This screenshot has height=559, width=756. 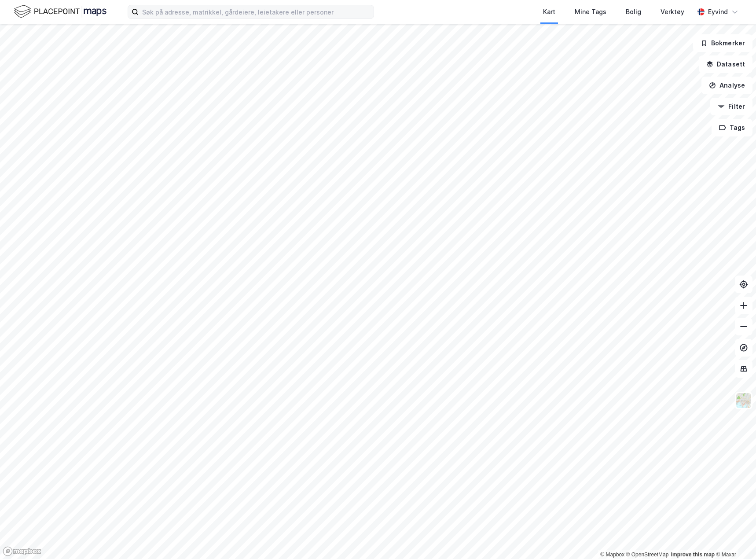 What do you see at coordinates (744, 401) in the screenshot?
I see `img: Z` at bounding box center [744, 401].